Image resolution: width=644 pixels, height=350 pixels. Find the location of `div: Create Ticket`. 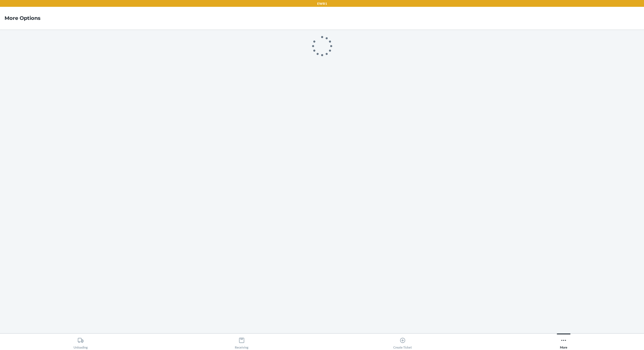

div: Create Ticket is located at coordinates (402, 342).